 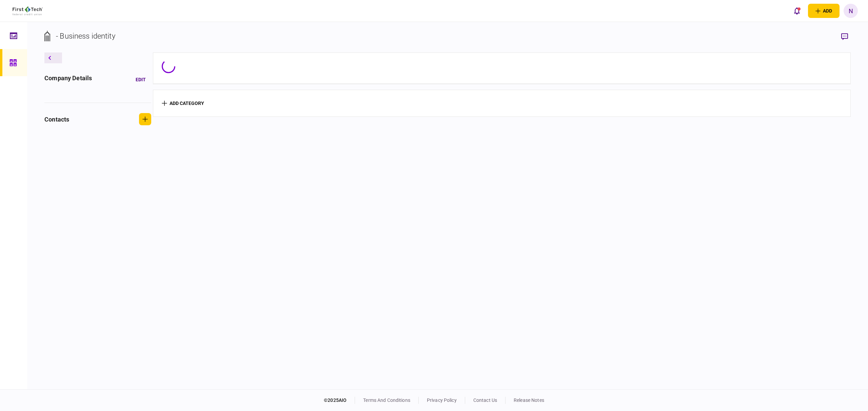 What do you see at coordinates (442, 401) in the screenshot?
I see `a: privacy policy` at bounding box center [442, 401].